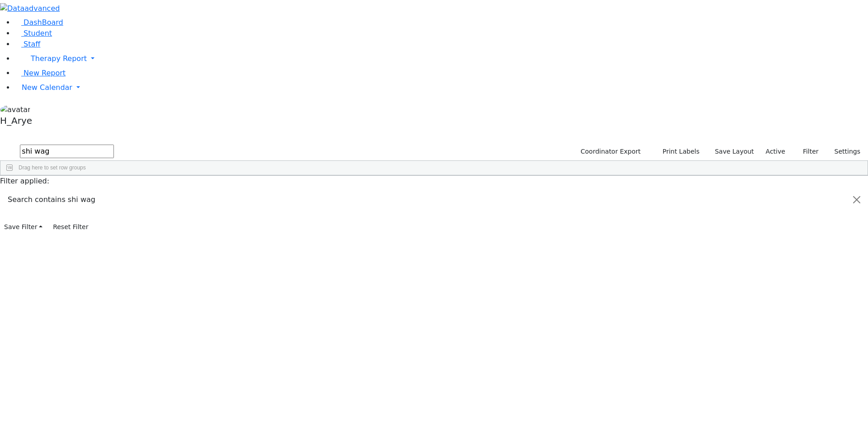 The height and width of the screenshot is (427, 868). I want to click on button: Coordinator Export, so click(609, 151).